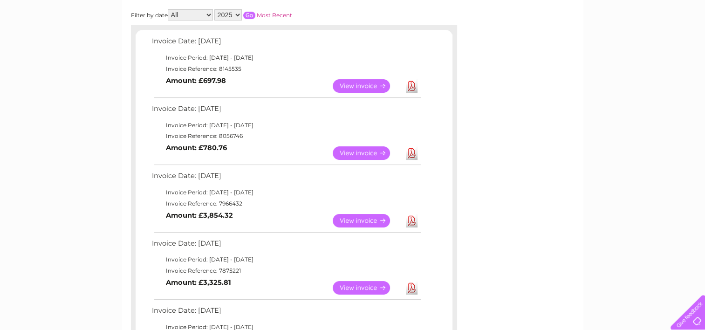 The width and height of the screenshot is (705, 330). What do you see at coordinates (654, 43) in the screenshot?
I see `a: Contact` at bounding box center [654, 43].